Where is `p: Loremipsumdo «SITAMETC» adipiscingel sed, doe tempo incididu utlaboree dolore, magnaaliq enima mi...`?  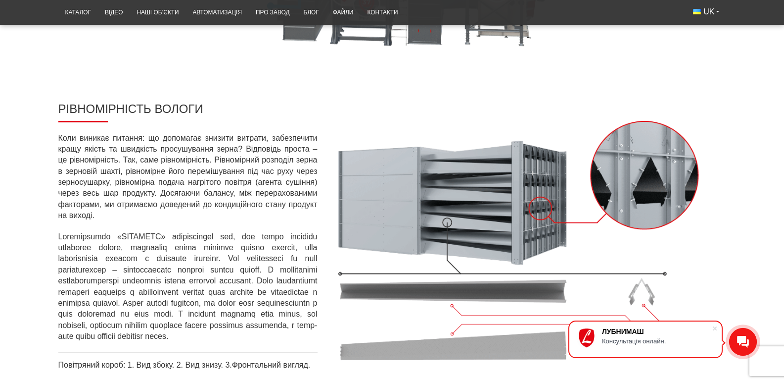
p: Loremipsumdo «SITAMETC» adipiscingel sed, doe tempo incididu utlaboree dolore, magnaaliq enima mi... is located at coordinates (188, 287).